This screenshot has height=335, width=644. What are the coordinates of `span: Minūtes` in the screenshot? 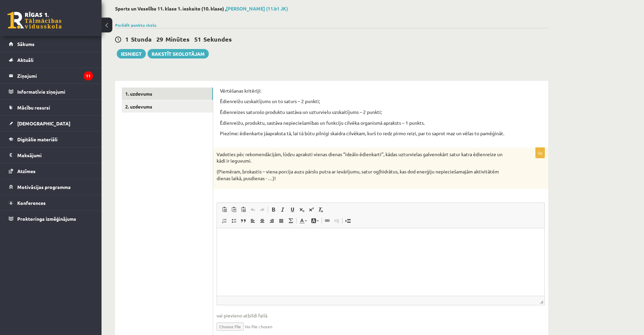 It's located at (177, 39).